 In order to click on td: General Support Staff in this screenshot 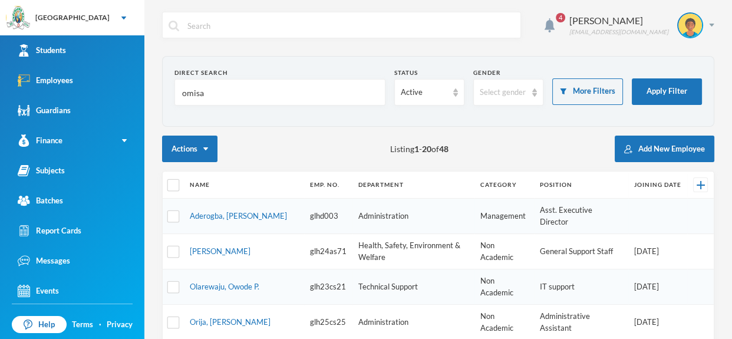, I will do `click(581, 252)`.